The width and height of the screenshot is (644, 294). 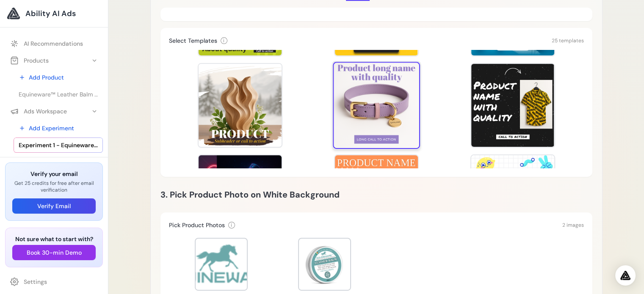 I want to click on a: AI Recommendations, so click(x=54, y=44).